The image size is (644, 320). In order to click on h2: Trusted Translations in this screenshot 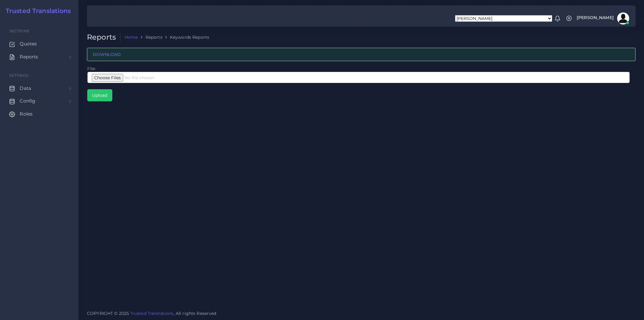, I will do `click(36, 11)`.